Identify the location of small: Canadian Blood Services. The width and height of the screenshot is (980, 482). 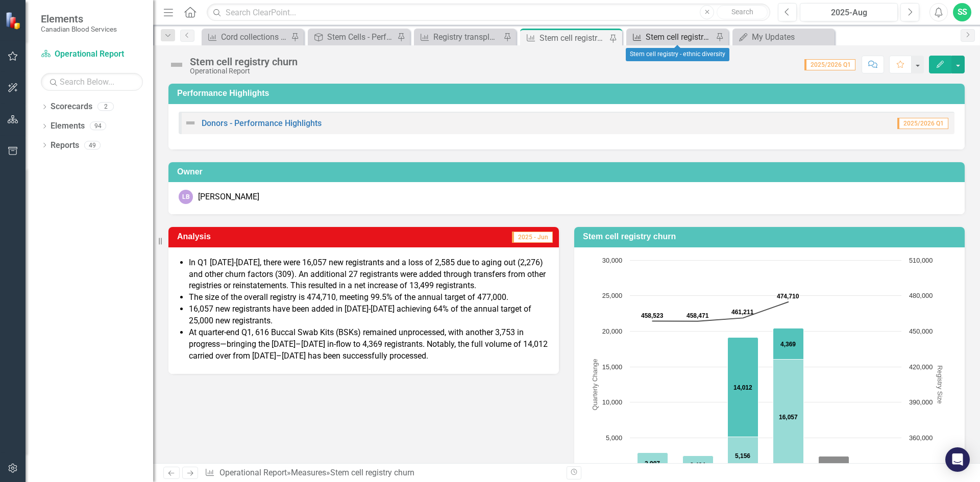
(79, 29).